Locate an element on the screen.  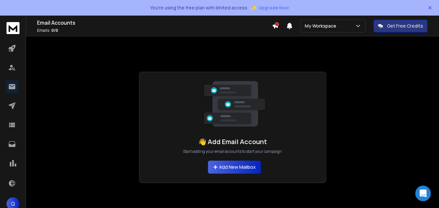
h1: 👋 Add Email Account is located at coordinates (232, 142).